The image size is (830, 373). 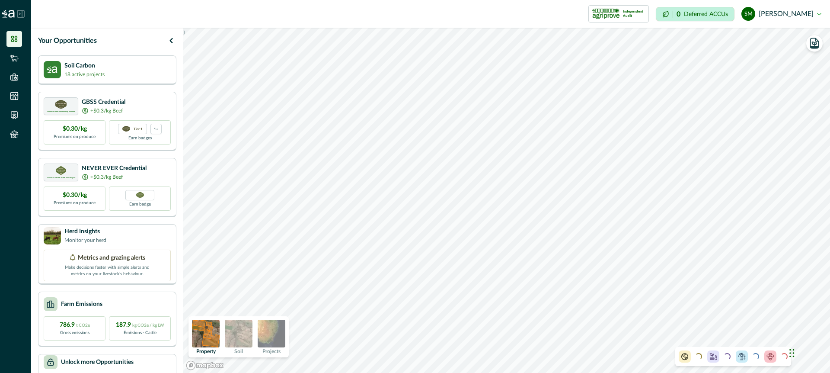 I want to click on p: Greenham NEVER EVER Beef Program, so click(x=61, y=178).